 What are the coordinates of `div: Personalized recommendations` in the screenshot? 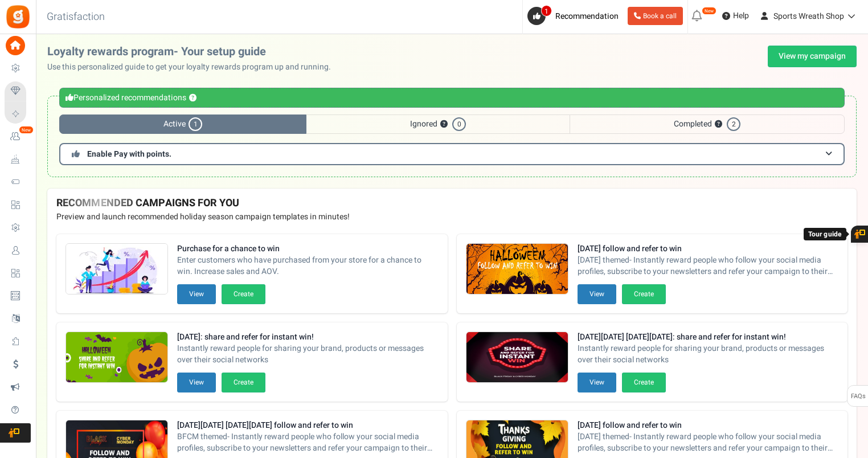 It's located at (452, 97).